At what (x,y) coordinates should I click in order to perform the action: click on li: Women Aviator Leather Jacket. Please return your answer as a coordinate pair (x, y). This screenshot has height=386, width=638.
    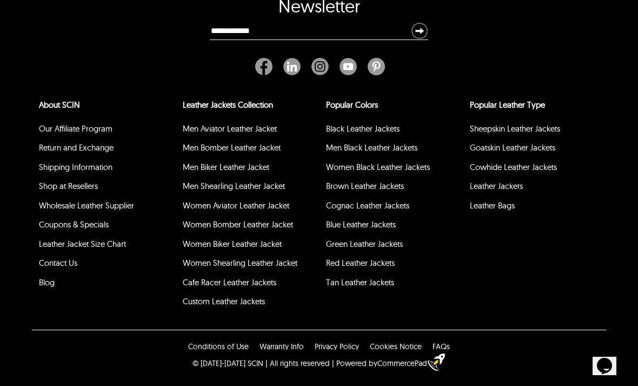
    Looking at the image, I should click on (250, 208).